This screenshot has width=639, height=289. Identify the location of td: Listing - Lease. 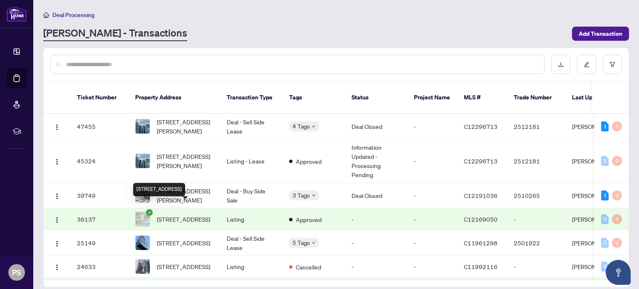
(251, 161).